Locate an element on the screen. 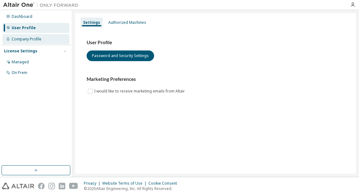 This screenshot has height=195, width=359. div: Website Terms of Use is located at coordinates (125, 183).